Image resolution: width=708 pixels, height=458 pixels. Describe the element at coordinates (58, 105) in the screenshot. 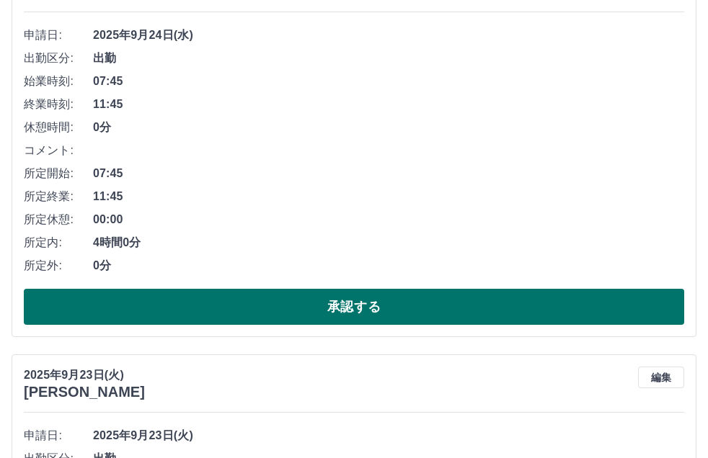

I see `span: 終業時刻:` at that location.